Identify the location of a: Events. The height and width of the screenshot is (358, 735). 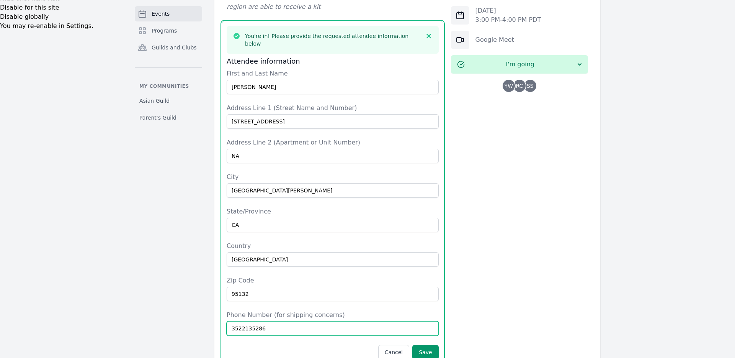
(168, 14).